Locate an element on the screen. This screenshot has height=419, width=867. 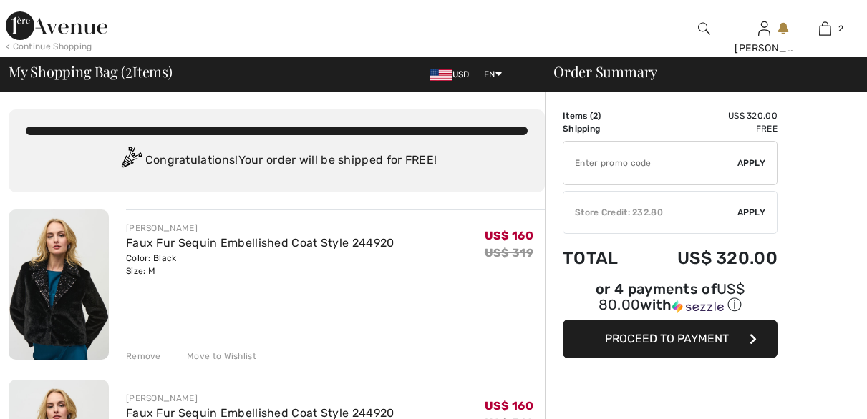
div: Color: Black Size: M is located at coordinates (260, 265).